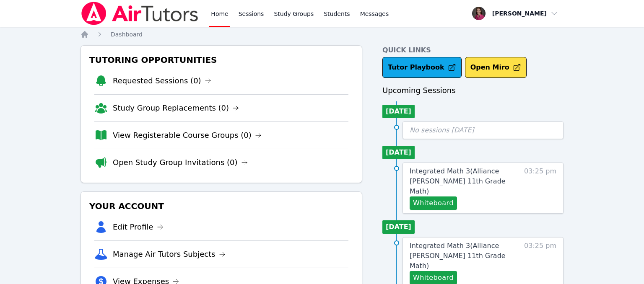  What do you see at coordinates (127, 35) in the screenshot?
I see `span: Dashboard` at bounding box center [127, 35].